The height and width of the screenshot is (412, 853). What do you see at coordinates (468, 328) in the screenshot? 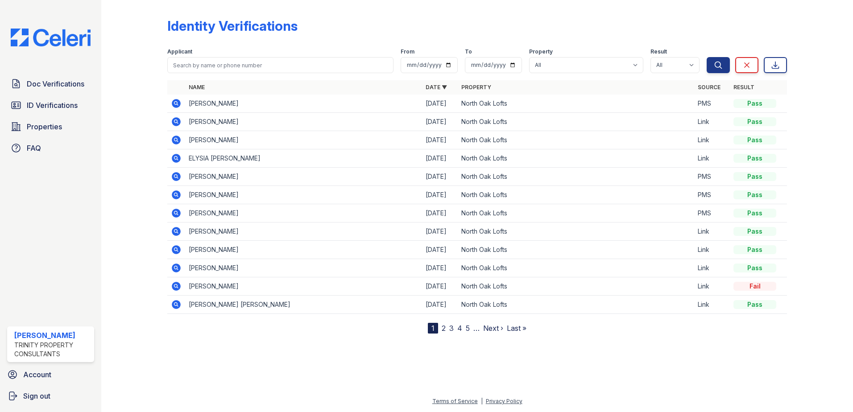
I see `a: 5` at bounding box center [468, 328].